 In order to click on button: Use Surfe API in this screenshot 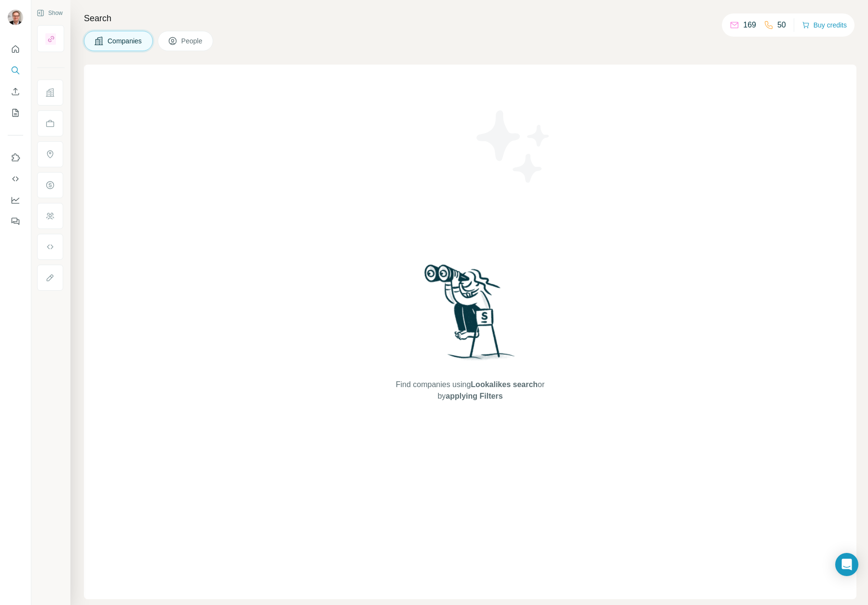, I will do `click(15, 179)`.